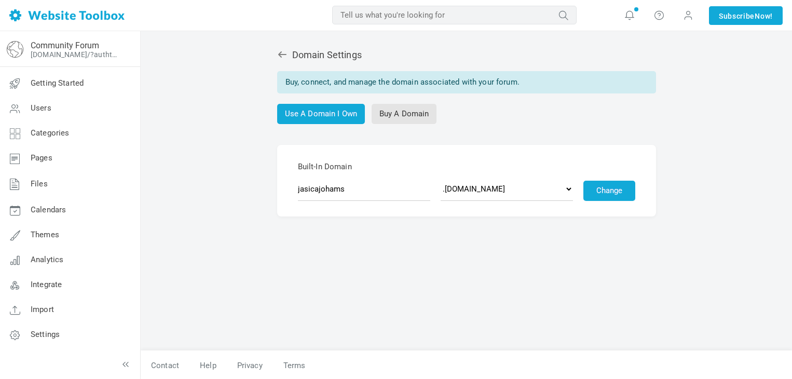 Image resolution: width=792 pixels, height=379 pixels. Describe the element at coordinates (746, 16) in the screenshot. I see `a: SubscribeNow!` at that location.